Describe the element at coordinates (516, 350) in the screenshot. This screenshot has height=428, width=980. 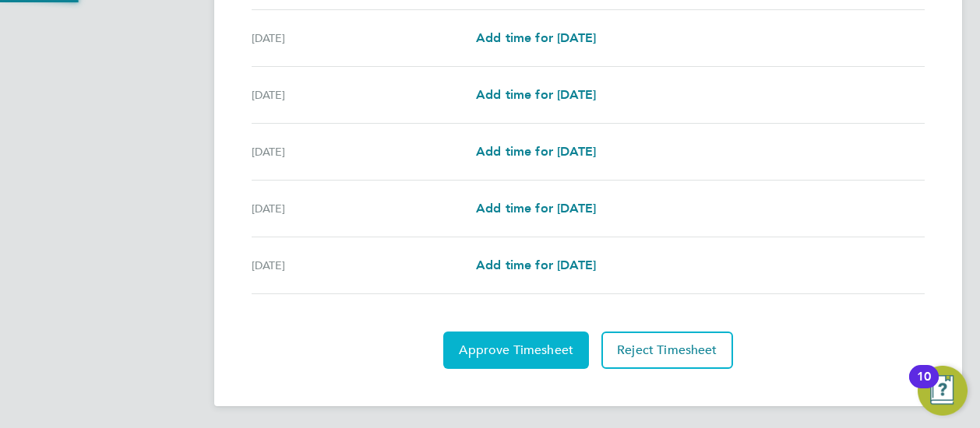
I see `button: Approve Timesheet` at that location.